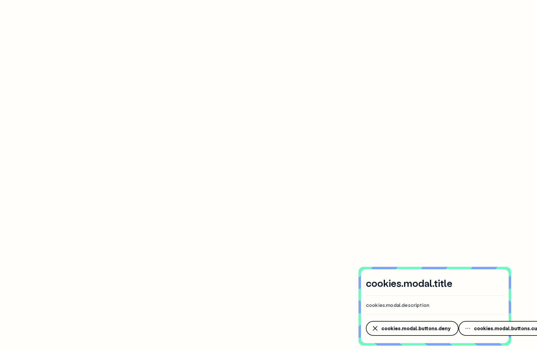 The image size is (537, 349). What do you see at coordinates (435, 305) in the screenshot?
I see `p: cookies.modal.description` at bounding box center [435, 305].